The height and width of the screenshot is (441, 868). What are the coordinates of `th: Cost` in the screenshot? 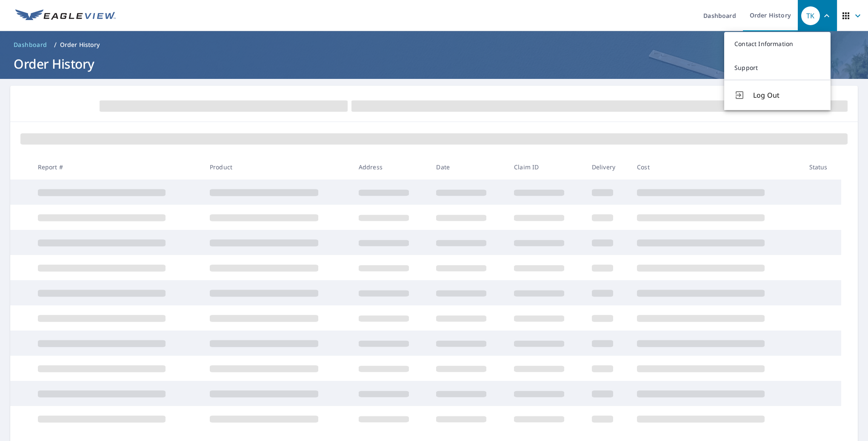 It's located at (717, 167).